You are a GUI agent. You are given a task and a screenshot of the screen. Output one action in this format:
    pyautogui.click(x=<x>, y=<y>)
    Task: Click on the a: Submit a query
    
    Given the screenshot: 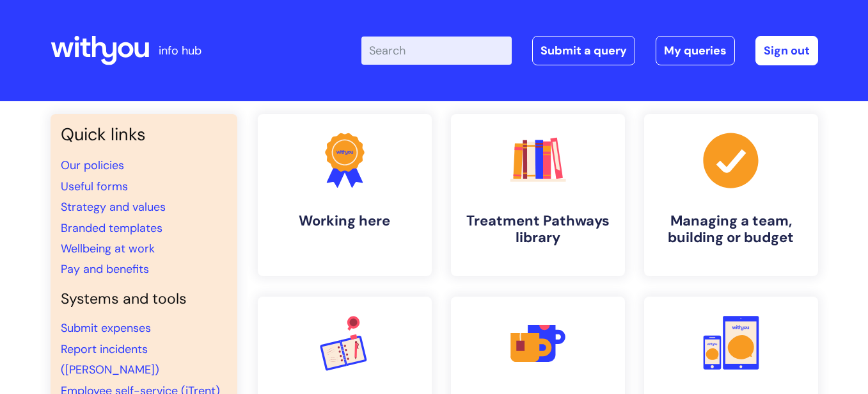 What is the action you would take?
    pyautogui.click(x=583, y=51)
    